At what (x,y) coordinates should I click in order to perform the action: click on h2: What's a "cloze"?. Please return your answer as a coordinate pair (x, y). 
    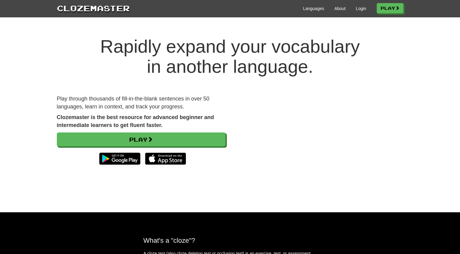
    Looking at the image, I should click on (230, 240).